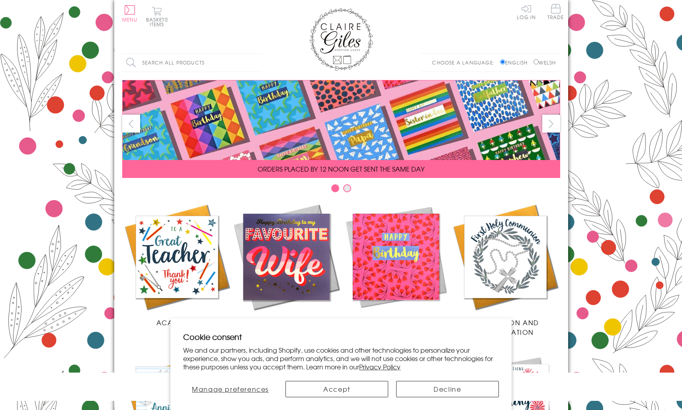 Image resolution: width=682 pixels, height=410 pixels. I want to click on span: Academic, so click(177, 323).